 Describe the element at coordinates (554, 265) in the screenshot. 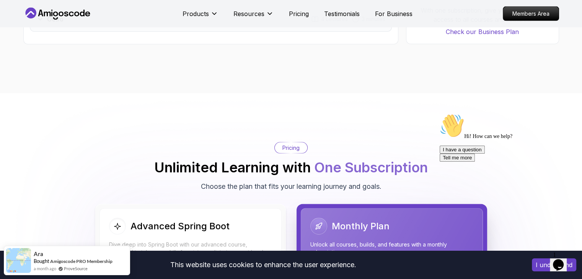

I see `button: Accept cookies` at that location.